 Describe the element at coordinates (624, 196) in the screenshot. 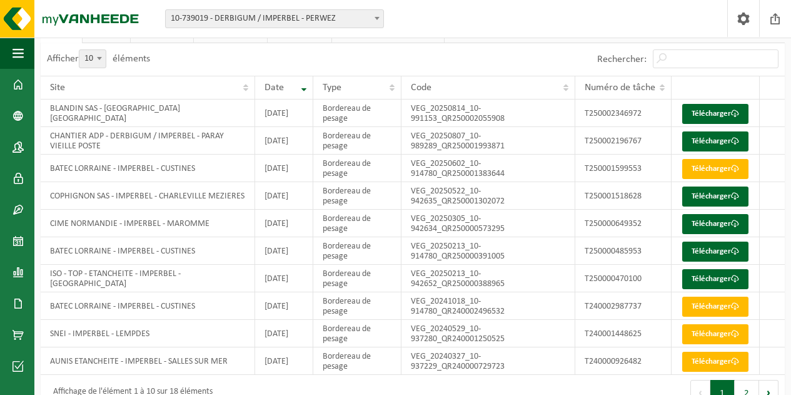

I see `td: T250001518628` at that location.